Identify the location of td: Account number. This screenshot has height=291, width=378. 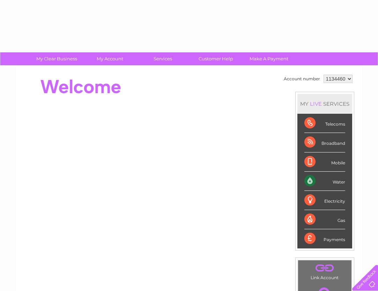
(302, 79).